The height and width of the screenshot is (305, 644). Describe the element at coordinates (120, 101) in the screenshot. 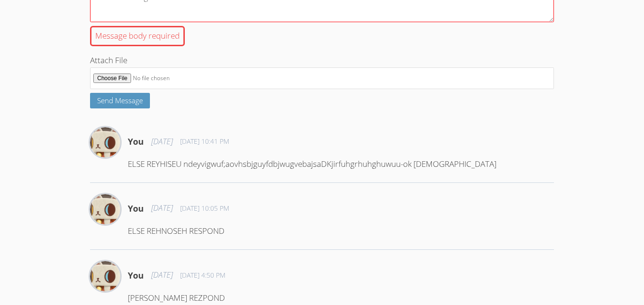

I see `span: Send Message` at that location.